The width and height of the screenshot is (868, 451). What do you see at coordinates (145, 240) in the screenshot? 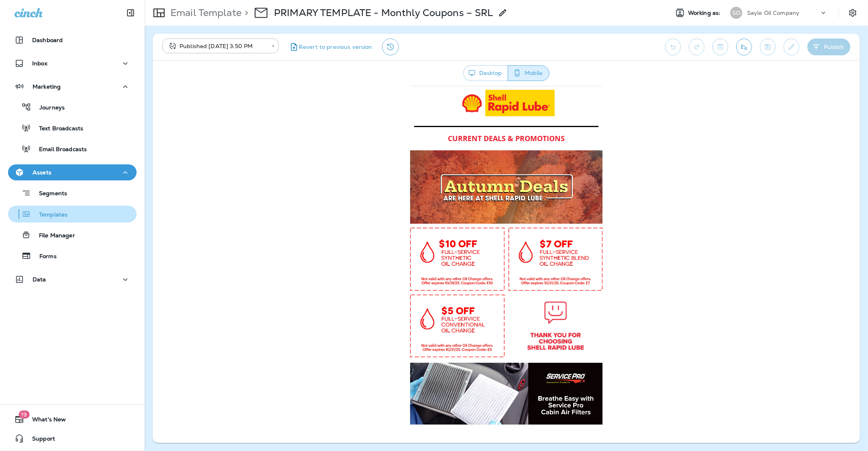
I see `img: Thanks%20SRL.jpg` at bounding box center [145, 240].